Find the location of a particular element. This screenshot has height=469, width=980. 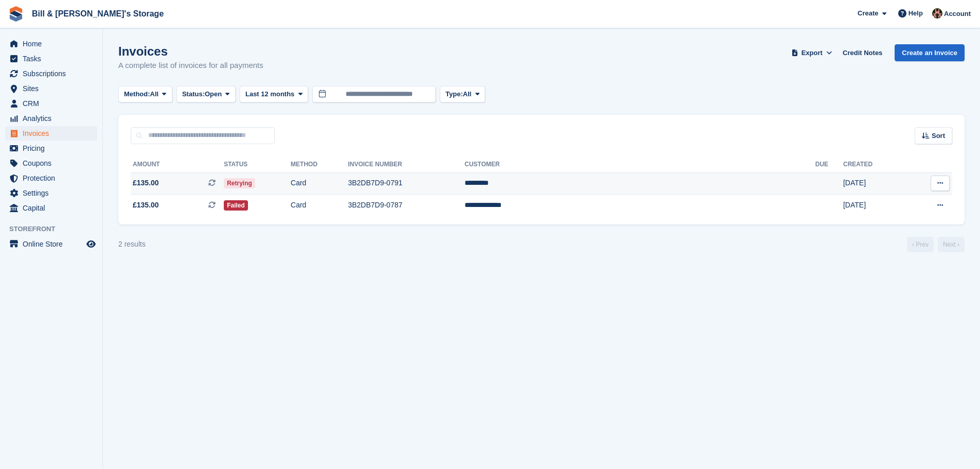

span: Pricing is located at coordinates (54, 148).